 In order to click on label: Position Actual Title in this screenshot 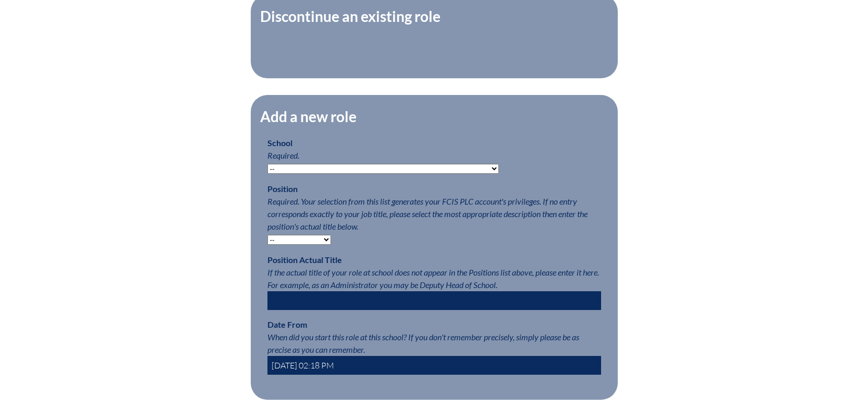, I will do `click(304, 259)`.